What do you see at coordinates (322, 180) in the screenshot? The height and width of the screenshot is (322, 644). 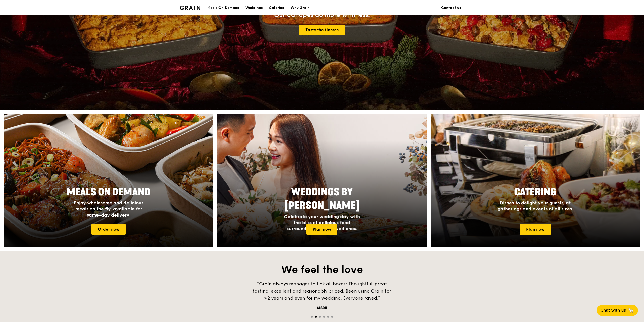 I see `img: weddings-card.4f3003b8.jpg` at bounding box center [322, 180].